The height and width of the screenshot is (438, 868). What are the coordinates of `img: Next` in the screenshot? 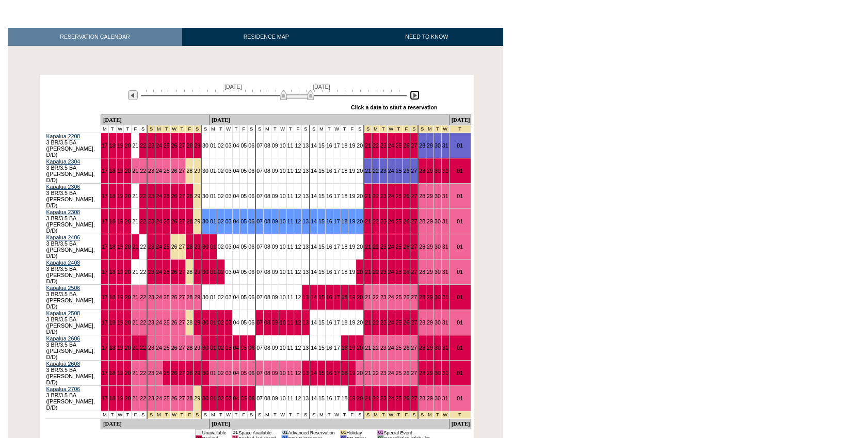 It's located at (415, 95).